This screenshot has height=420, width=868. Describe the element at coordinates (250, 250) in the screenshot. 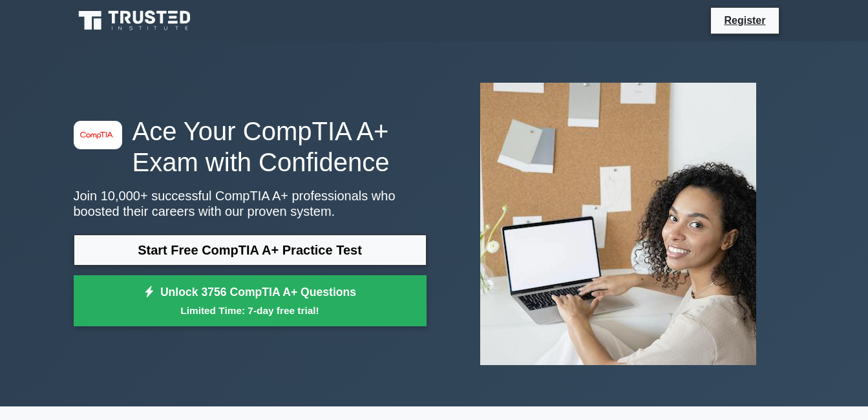

I see `a: Start Free CompTIA A+ Practice Test` at that location.